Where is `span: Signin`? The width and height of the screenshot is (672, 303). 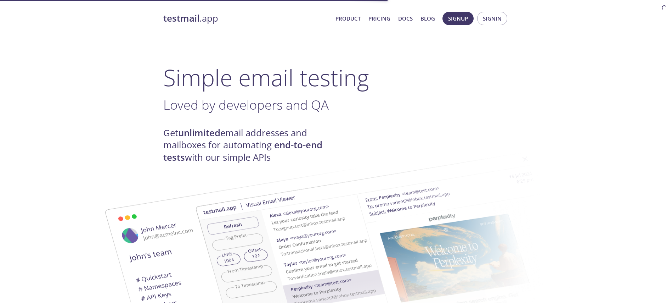 span: Signin is located at coordinates (492, 18).